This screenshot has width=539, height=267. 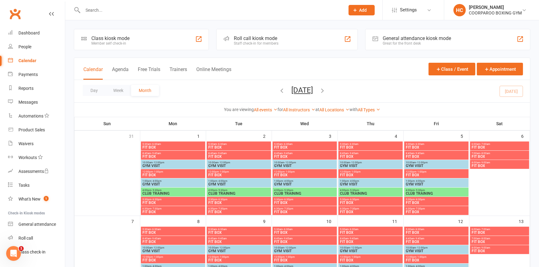 I want to click on button: Trainers, so click(x=178, y=73).